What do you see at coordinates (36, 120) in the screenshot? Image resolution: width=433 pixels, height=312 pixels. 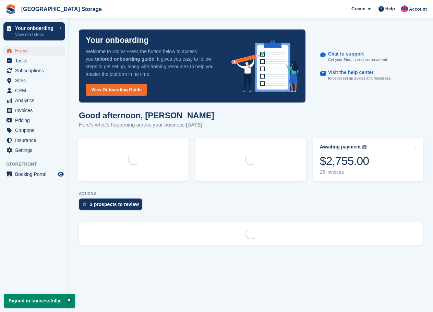 I see `span: Pricing` at bounding box center [36, 120].